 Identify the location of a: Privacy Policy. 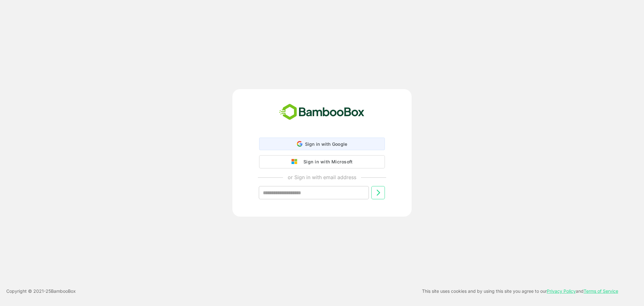
(562, 291).